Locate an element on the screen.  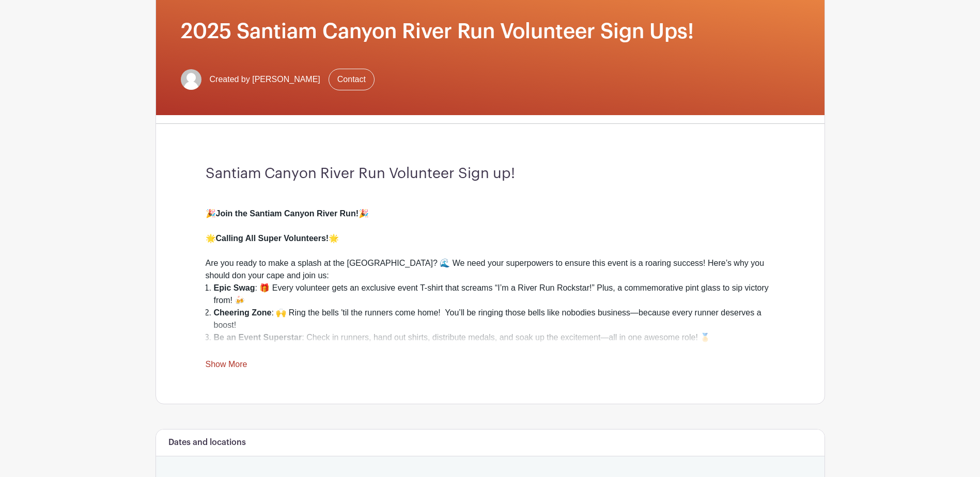
a: Show More is located at coordinates (227, 366).